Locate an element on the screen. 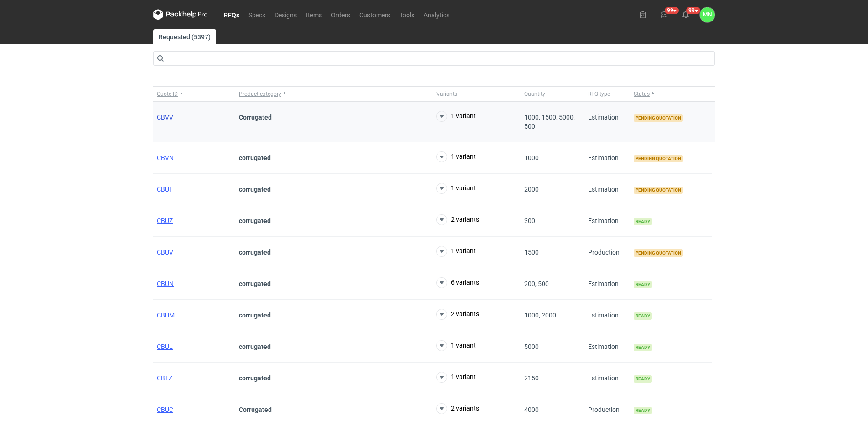 The image size is (868, 421). a: CBUC is located at coordinates (165, 410).